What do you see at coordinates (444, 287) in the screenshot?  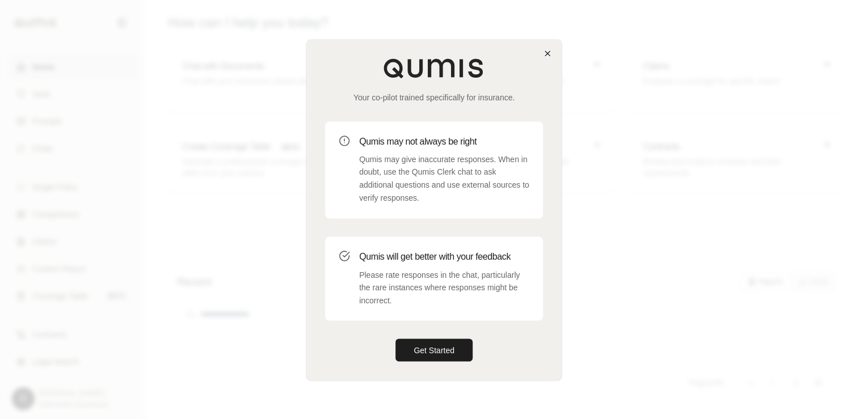 I see `p: Please rate responses in the chat, particularly the rare instances where responses might be incor...` at bounding box center [444, 287].